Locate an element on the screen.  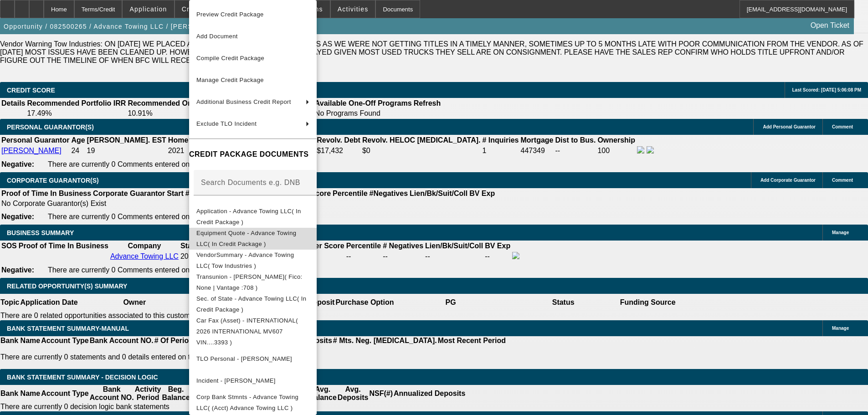
button: Incident - Castanede, Jose is located at coordinates (253, 381).